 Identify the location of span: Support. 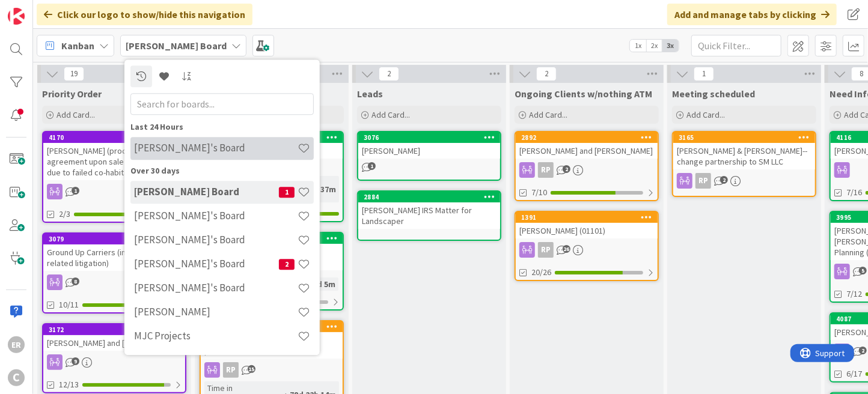
(39, 9).